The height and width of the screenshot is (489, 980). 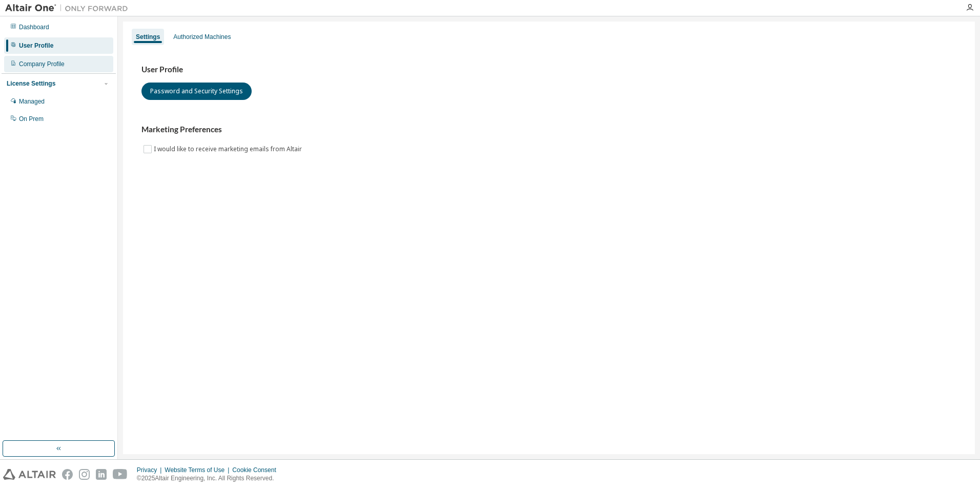 I want to click on h3: Marketing Preferences, so click(x=549, y=129).